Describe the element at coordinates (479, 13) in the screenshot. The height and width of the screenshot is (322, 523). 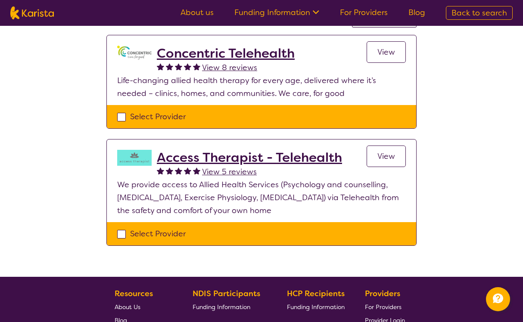
I see `span: Back to search` at that location.